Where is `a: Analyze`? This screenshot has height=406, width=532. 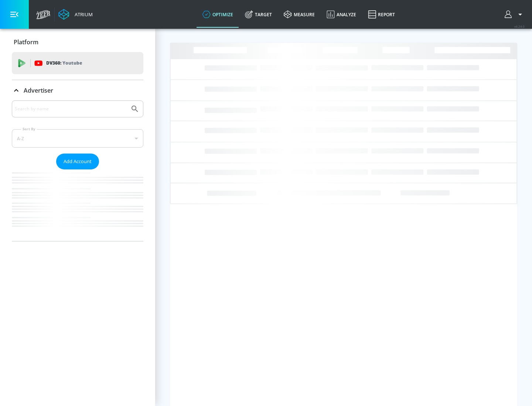 a: Analyze is located at coordinates (341, 15).